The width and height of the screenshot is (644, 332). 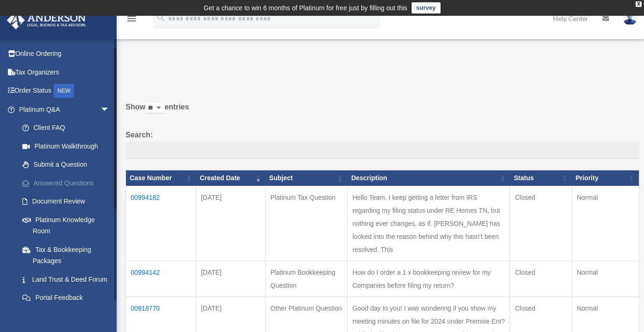 What do you see at coordinates (429, 178) in the screenshot?
I see `th: Description: activate to sort column ascending` at bounding box center [429, 178].